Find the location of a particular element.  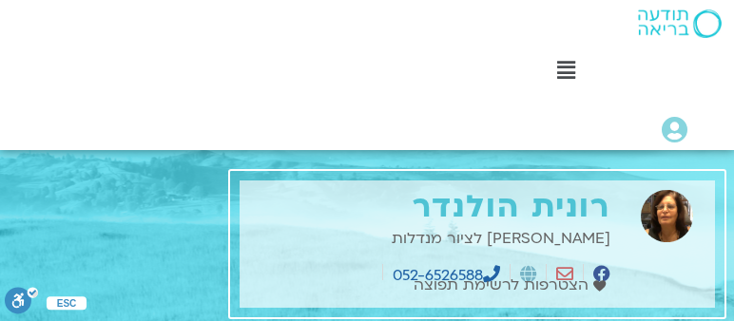

img: תודעה בריאה is located at coordinates (680, 24).